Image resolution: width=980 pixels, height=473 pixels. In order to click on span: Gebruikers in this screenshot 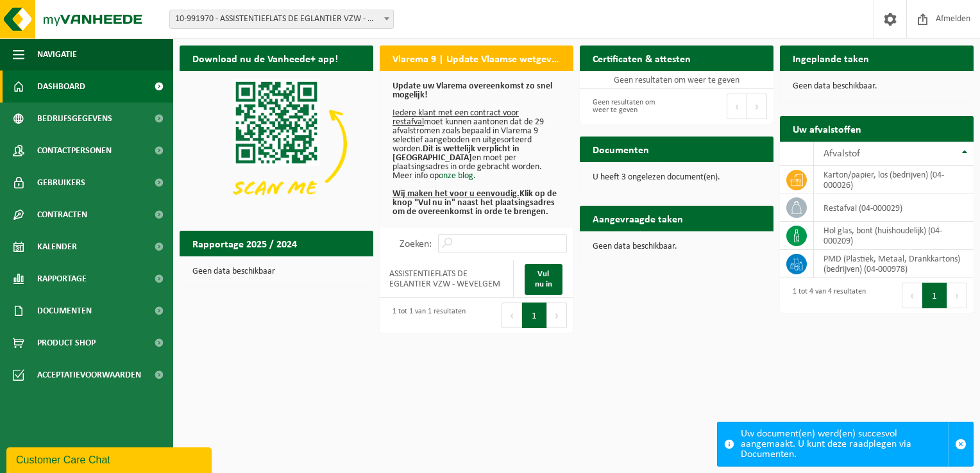, I will do `click(61, 183)`.